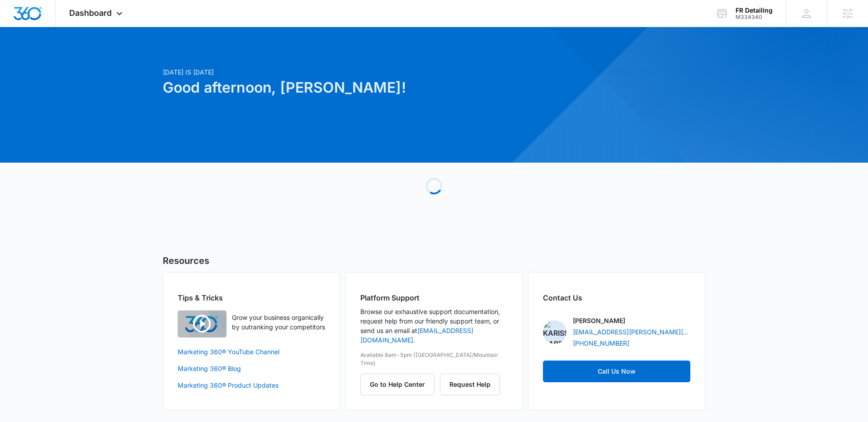 Image resolution: width=868 pixels, height=422 pixels. Describe the element at coordinates (754, 10) in the screenshot. I see `div: account name` at that location.